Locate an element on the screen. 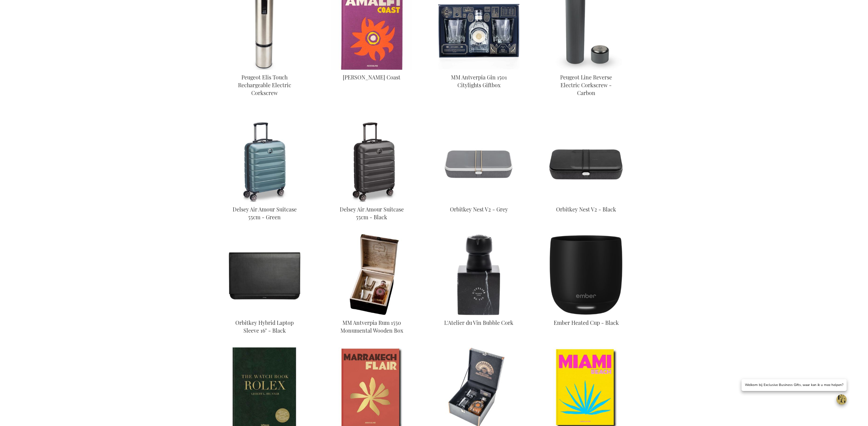 The height and width of the screenshot is (426, 868). img: Atelier Du Vin Bubble Cork - Black Champagne Stopper is located at coordinates (478, 275).